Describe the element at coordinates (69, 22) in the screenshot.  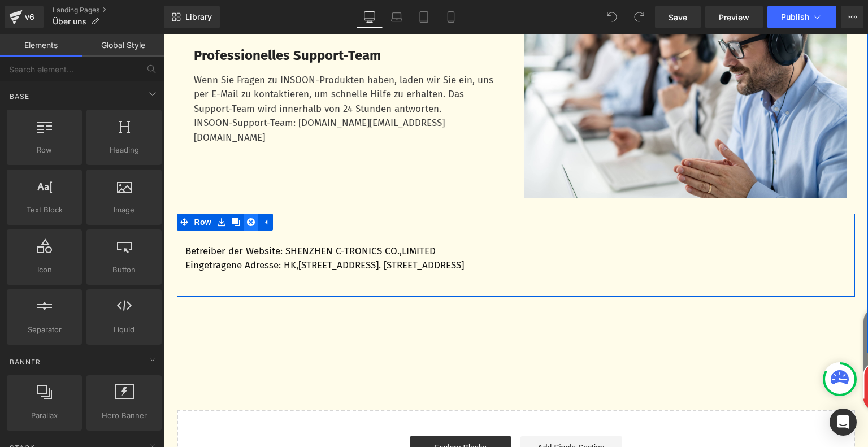
I see `span: Über uns` at that location.